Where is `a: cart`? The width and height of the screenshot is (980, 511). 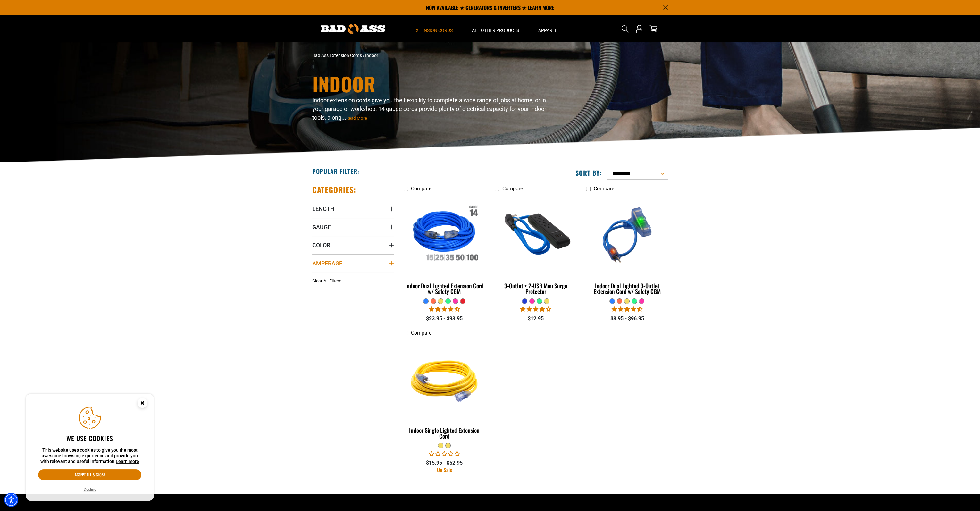
a: cart is located at coordinates (653, 29).